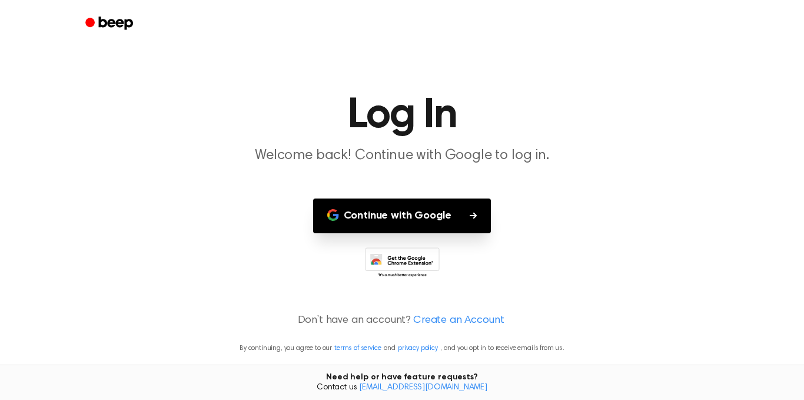  I want to click on span: Contact us, so click(402, 388).